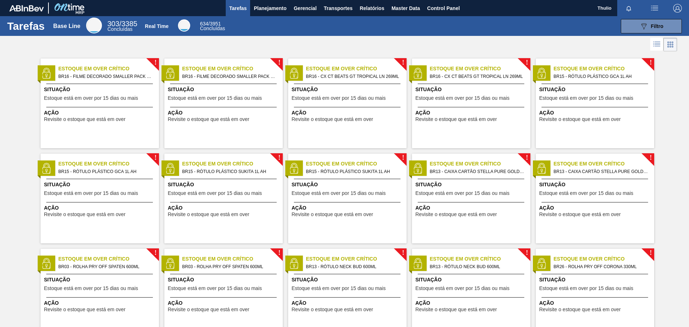 Image resolution: width=689 pixels, height=327 pixels. I want to click on span: BR26 - ROLHA PRY OFF CORONA 330ML, so click(601, 267).